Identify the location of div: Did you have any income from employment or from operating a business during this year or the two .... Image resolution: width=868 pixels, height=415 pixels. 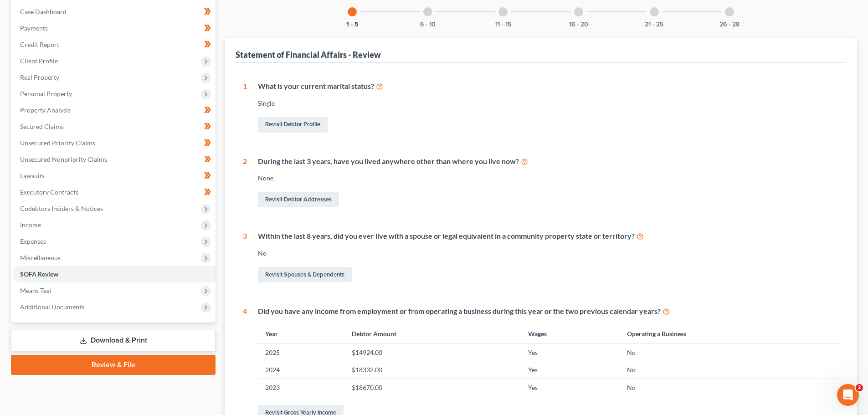
(548, 311).